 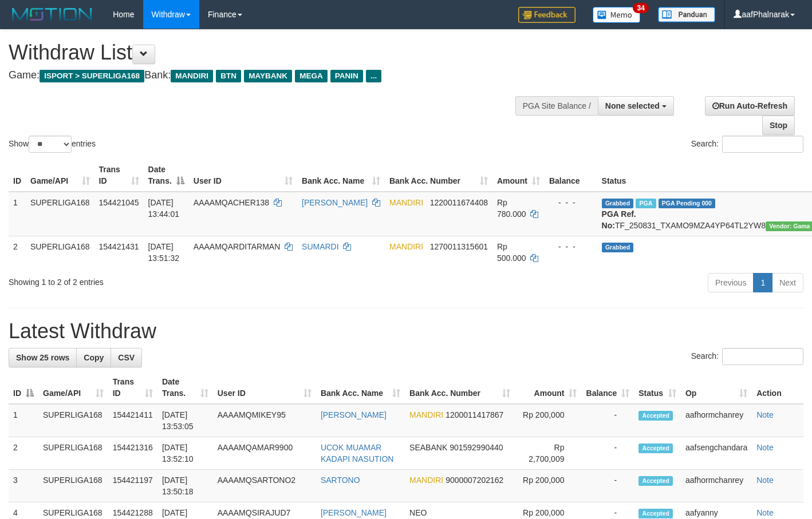 I want to click on th: Status: activate to sort column ascending, so click(x=657, y=387).